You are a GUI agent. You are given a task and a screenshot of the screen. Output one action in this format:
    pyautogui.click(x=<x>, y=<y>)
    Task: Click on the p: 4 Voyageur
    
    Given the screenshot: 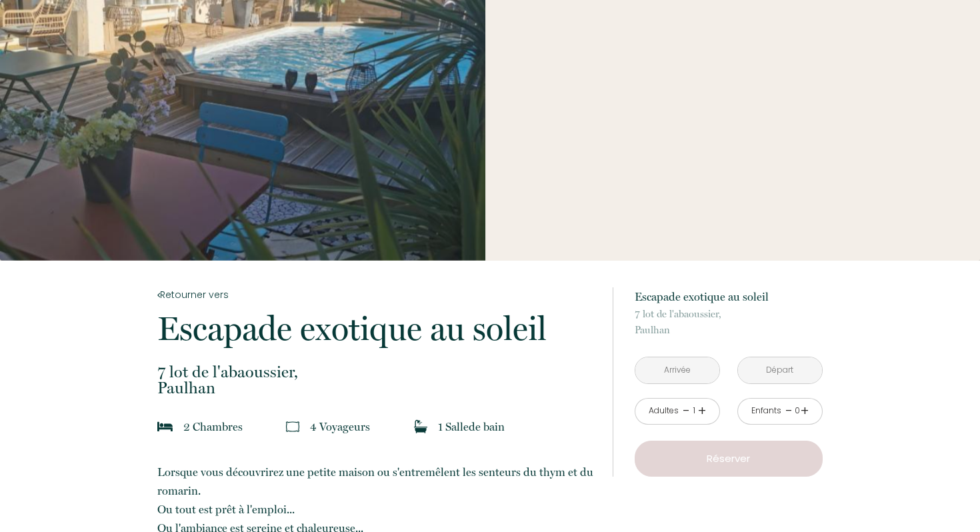 What is the action you would take?
    pyautogui.click(x=340, y=426)
    